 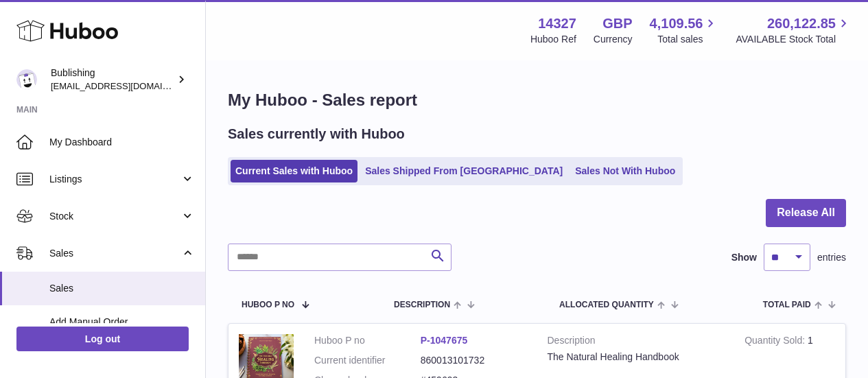 What do you see at coordinates (113, 80) in the screenshot?
I see `div: Bublishing` at bounding box center [113, 80].